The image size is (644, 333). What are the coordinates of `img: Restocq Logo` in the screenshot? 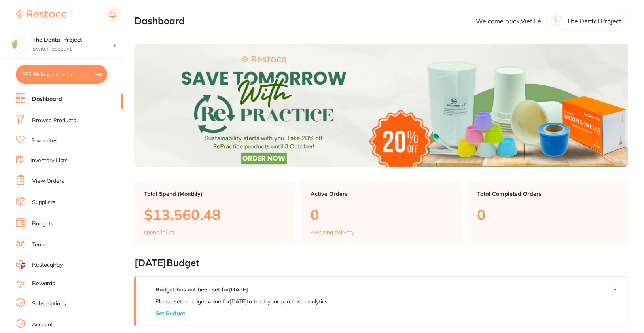 It's located at (41, 15).